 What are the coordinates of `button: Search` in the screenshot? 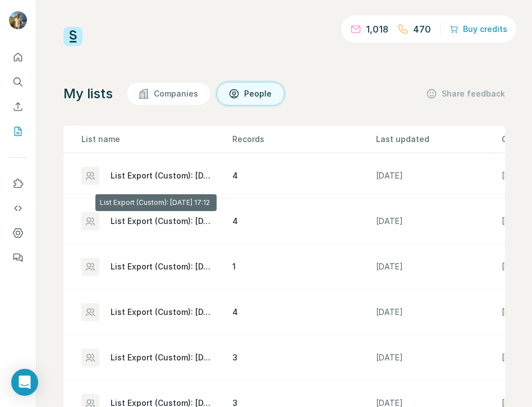 It's located at (18, 82).